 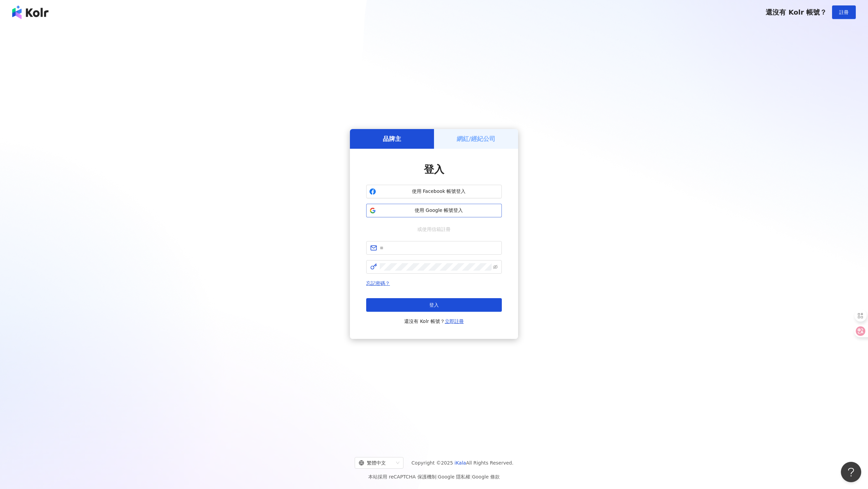 I want to click on button: 使用 Facebook 帳號登入, so click(x=434, y=191).